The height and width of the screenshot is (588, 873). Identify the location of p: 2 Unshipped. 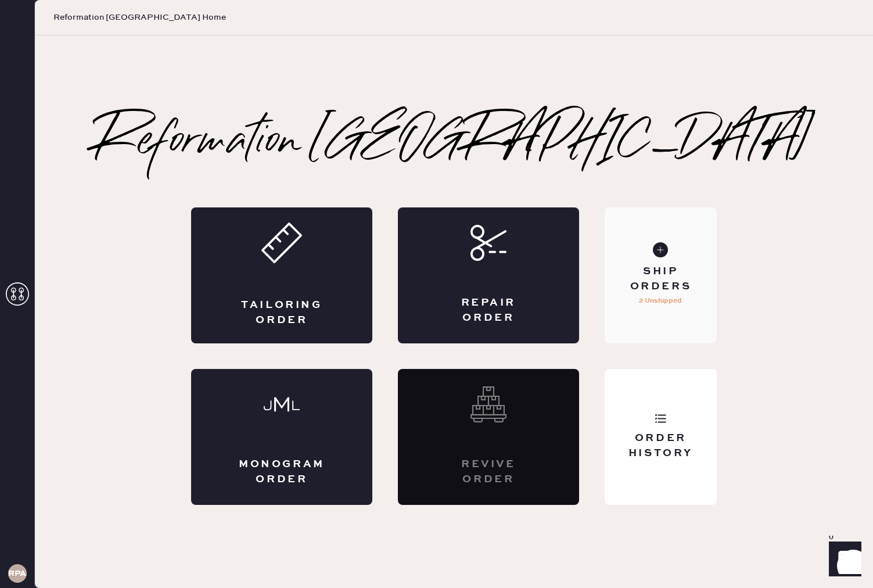
(660, 301).